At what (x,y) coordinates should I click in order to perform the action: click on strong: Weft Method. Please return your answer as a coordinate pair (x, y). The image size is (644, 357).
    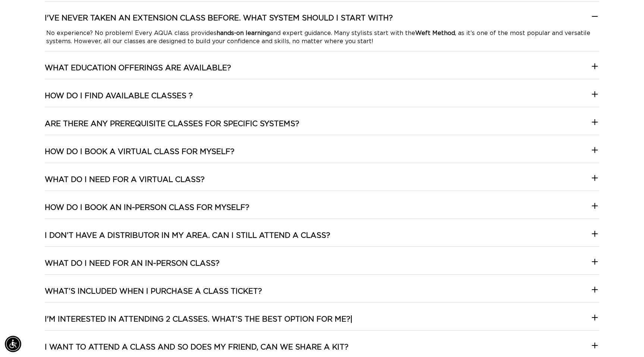
    Looking at the image, I should click on (435, 33).